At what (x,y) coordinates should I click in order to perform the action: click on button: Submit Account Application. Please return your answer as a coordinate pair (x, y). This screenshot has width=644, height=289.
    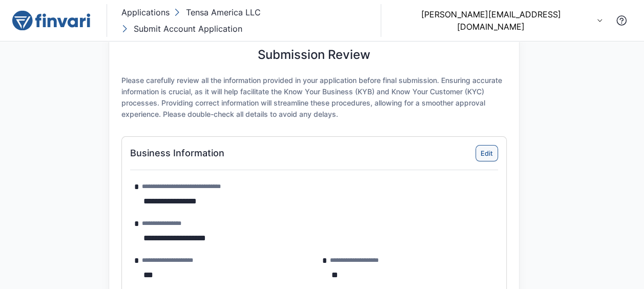
    Looking at the image, I should click on (182, 29).